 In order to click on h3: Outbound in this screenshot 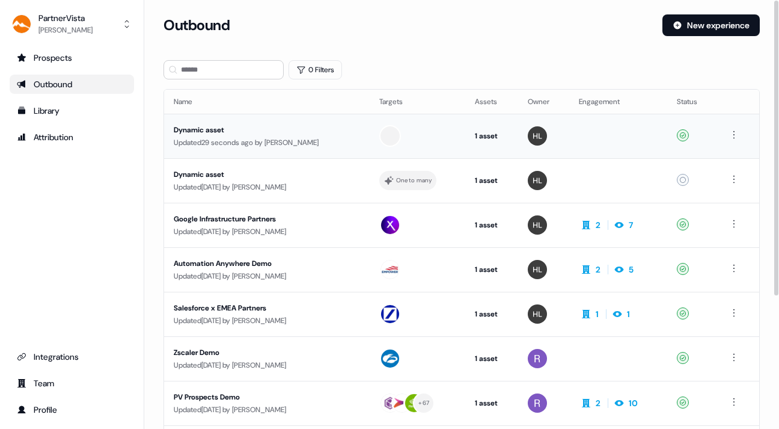, I will do `click(197, 25)`.